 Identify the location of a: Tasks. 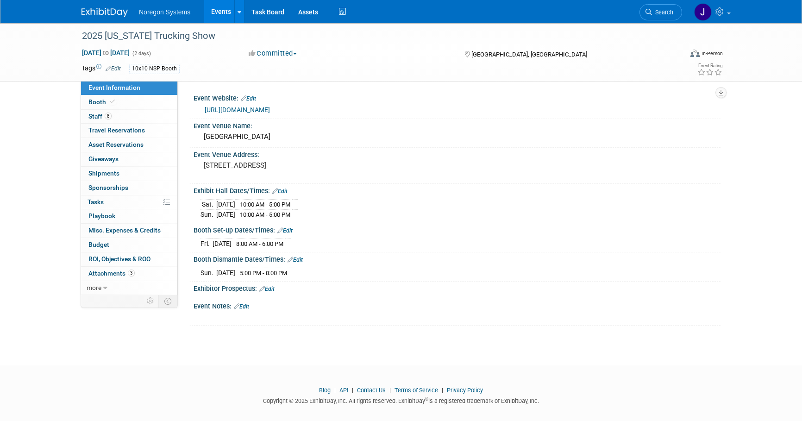
(129, 202).